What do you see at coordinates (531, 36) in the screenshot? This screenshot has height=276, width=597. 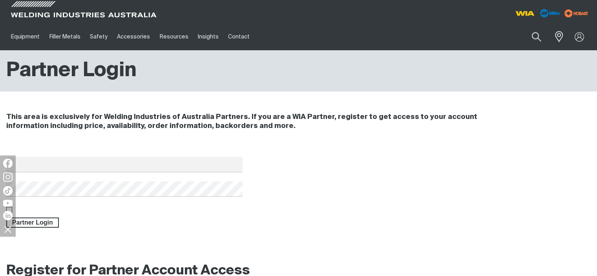 I see `input: Product name or item number...` at bounding box center [531, 36].